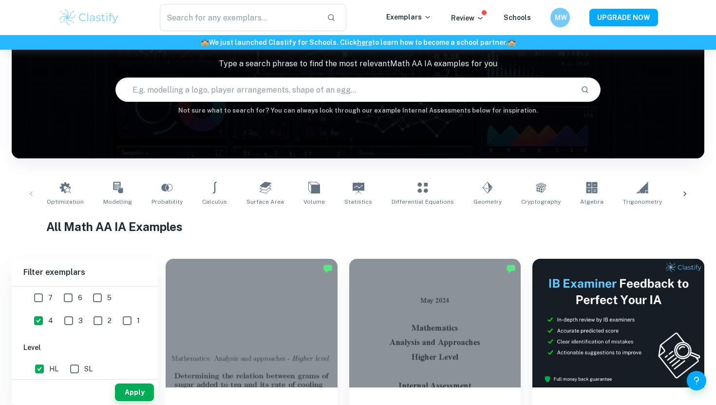 Image resolution: width=716 pixels, height=405 pixels. I want to click on span: Differential Equations, so click(423, 202).